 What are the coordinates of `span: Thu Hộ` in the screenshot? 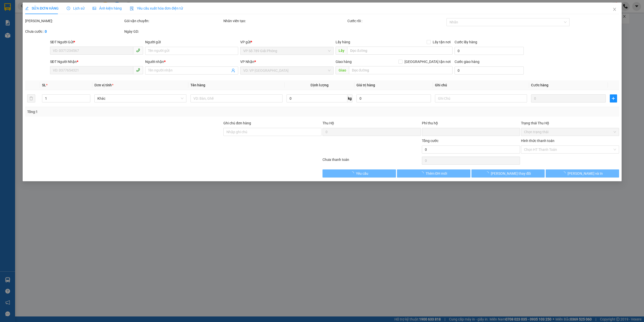 It's located at (328, 123).